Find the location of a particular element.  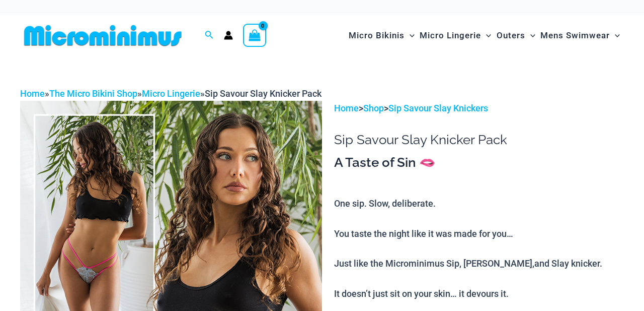

a: OutersMenu ToggleMenu Toggle is located at coordinates (516, 35).